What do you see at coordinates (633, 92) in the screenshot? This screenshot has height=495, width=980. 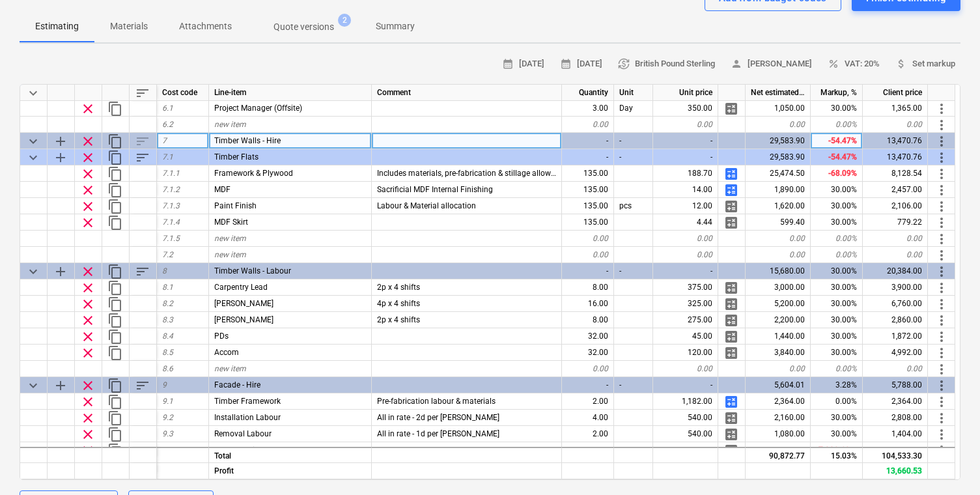 I see `div: Unit` at bounding box center [633, 92].